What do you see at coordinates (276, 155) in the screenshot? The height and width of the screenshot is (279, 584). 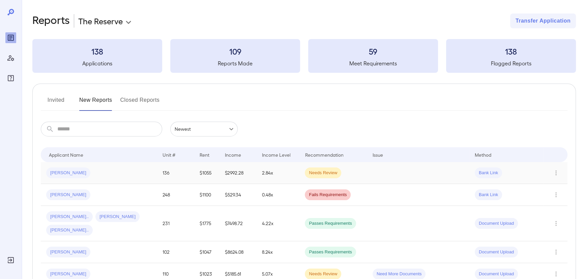 I see `div: Income Level` at bounding box center [276, 155].